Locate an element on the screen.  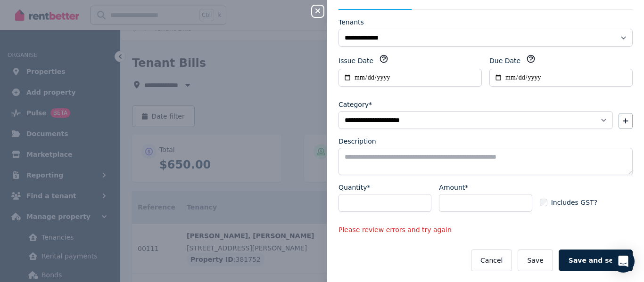
button: Save and send is located at coordinates (596, 261).